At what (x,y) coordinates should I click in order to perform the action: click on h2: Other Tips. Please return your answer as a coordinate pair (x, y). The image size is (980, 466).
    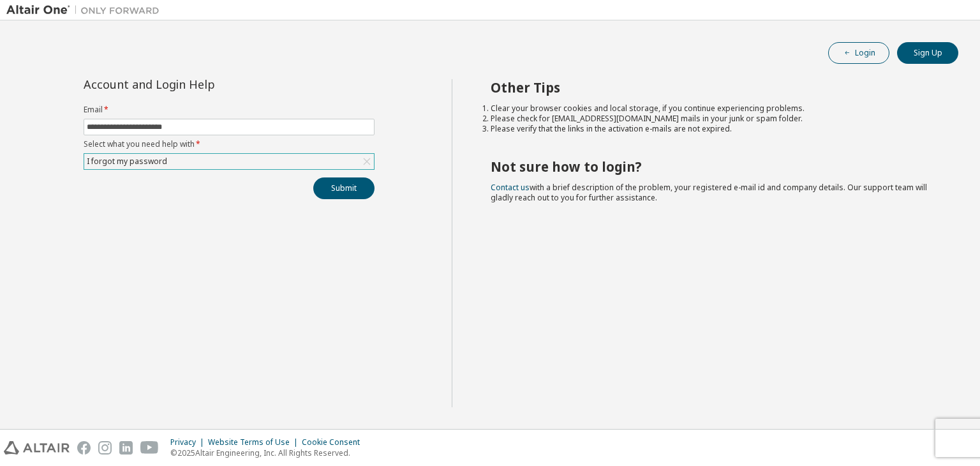
    Looking at the image, I should click on (713, 87).